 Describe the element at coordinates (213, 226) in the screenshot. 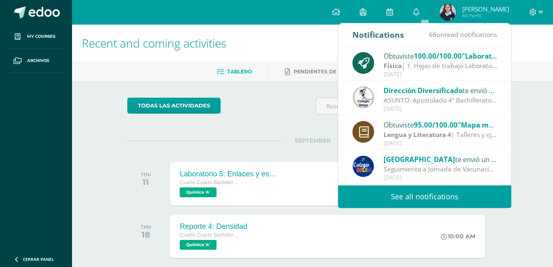

I see `div: Reporte 4: Densidad` at that location.